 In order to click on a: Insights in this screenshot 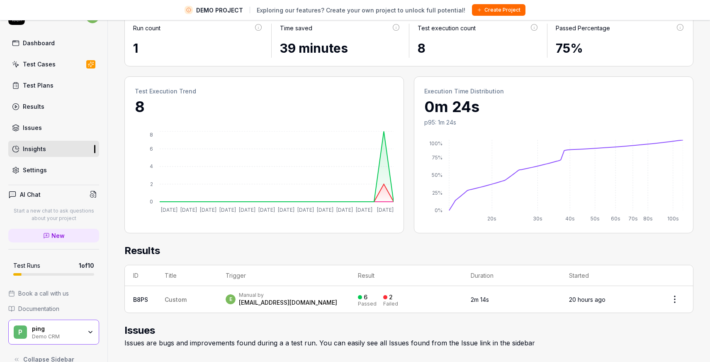, I will do `click(54, 149)`.